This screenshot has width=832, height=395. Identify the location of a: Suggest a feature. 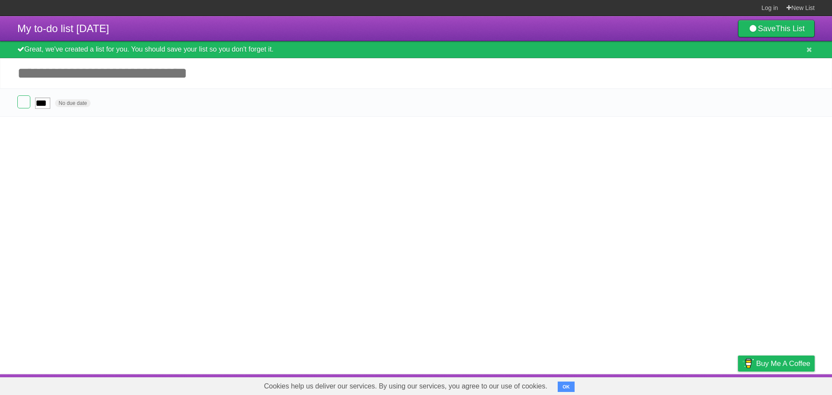
(788, 384).